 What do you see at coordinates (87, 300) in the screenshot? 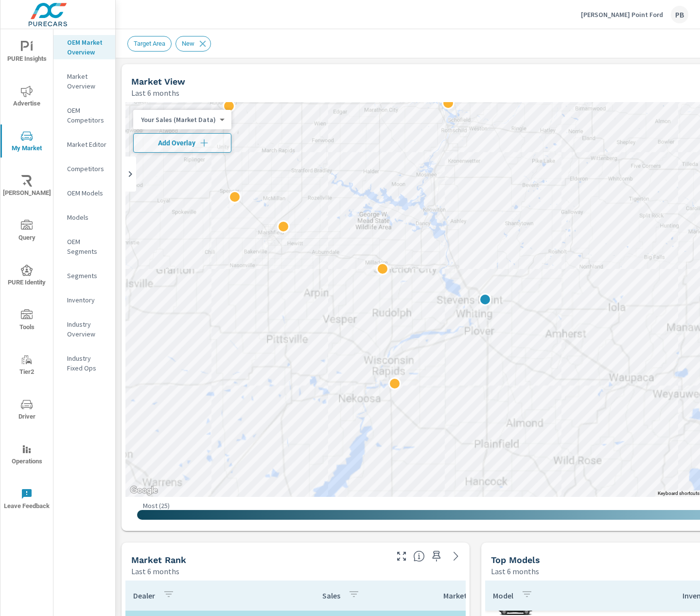
I see `p: Inventory` at bounding box center [87, 300].